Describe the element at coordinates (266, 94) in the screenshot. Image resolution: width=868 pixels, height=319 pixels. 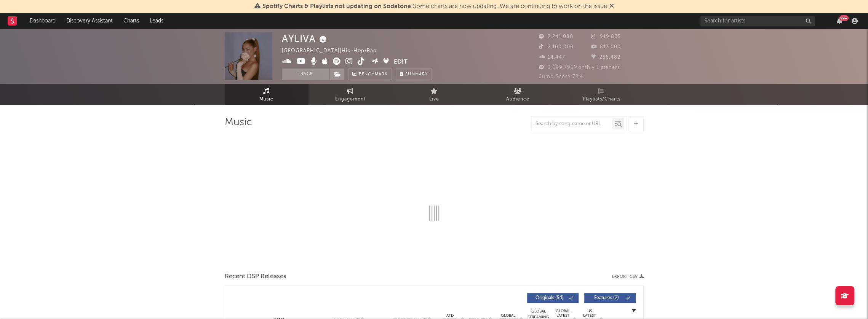
I see `a: Music` at that location.